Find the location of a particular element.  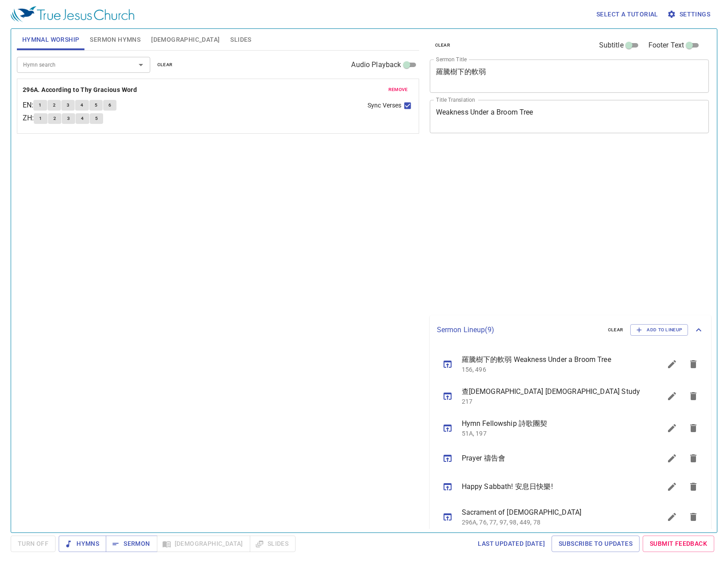

p: 51A, 197 is located at coordinates (551, 434).